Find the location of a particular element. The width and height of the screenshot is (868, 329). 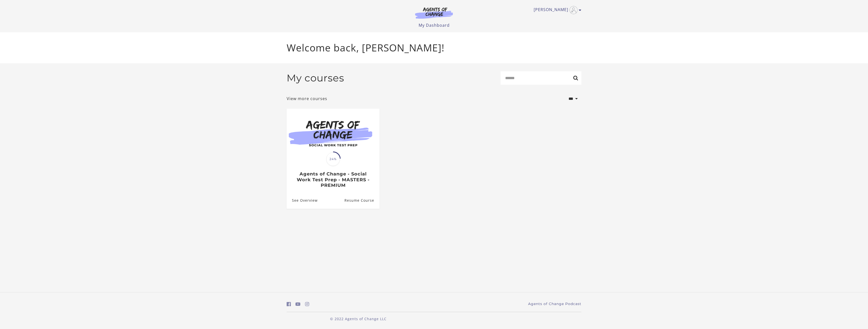

span: 24% is located at coordinates (333, 159).